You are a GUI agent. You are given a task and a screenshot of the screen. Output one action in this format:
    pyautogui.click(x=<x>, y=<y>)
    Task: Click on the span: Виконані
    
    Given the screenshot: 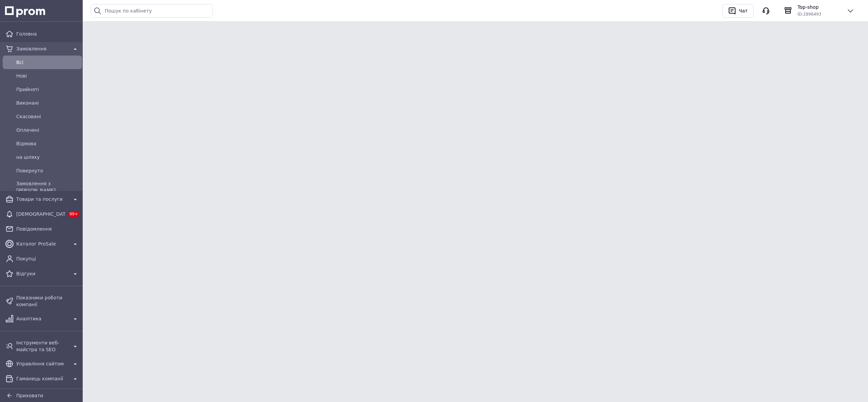 What is the action you would take?
    pyautogui.click(x=48, y=103)
    